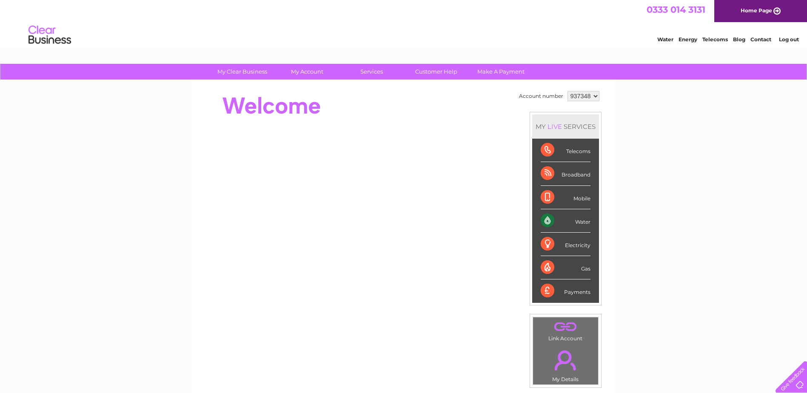 The width and height of the screenshot is (807, 393). What do you see at coordinates (565, 173) in the screenshot?
I see `div: Broadband` at bounding box center [565, 173].